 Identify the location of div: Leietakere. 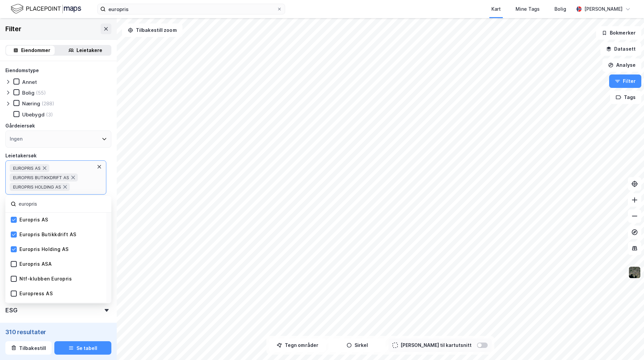
(89, 50).